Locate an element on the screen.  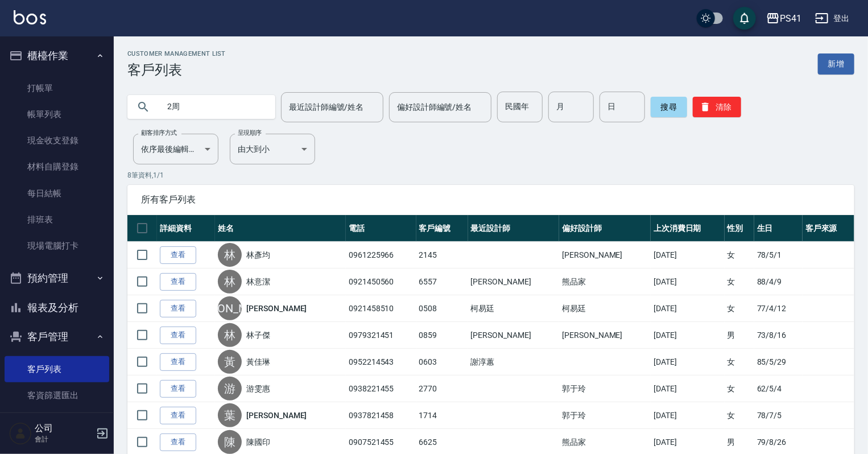
a: 每日結帳 is located at coordinates (57, 194).